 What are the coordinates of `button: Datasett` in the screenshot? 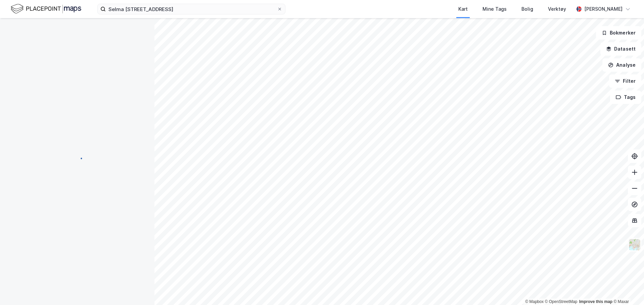 It's located at (621, 49).